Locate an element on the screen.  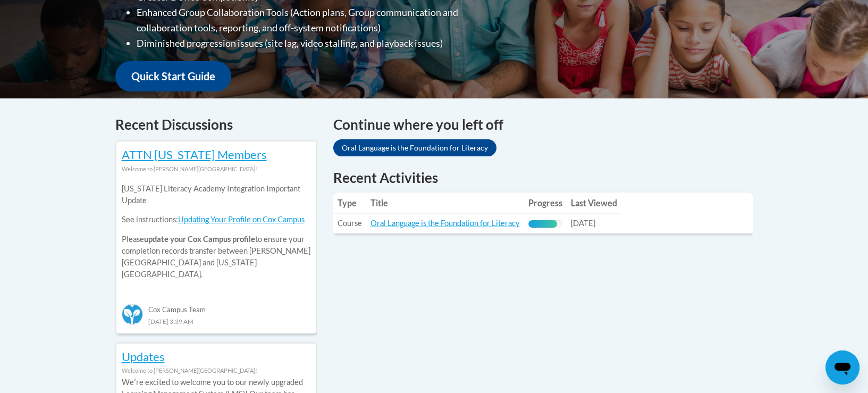
a: Updating Your Profile on Cox Campus is located at coordinates (242, 219).